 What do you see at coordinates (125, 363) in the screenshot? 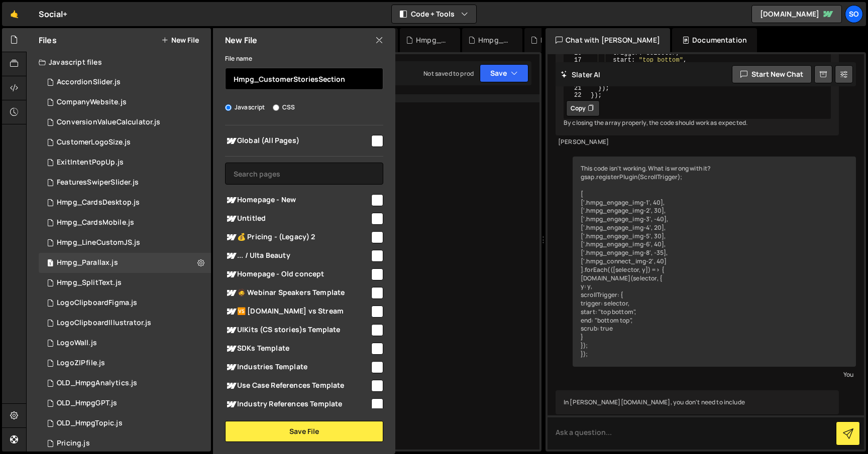
I see `div: 15116/47009.js` at bounding box center [125, 363].